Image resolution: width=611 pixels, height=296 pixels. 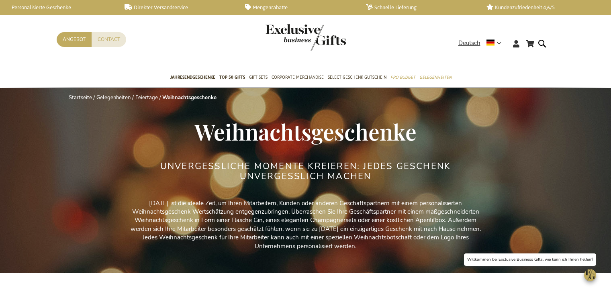 I want to click on span: TOP 50 Gifts, so click(x=232, y=77).